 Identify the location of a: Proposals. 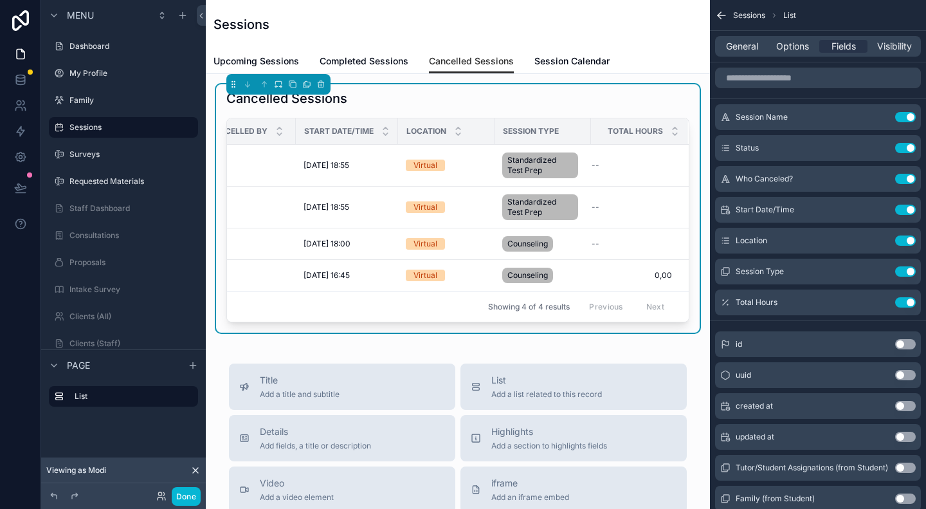
(123, 262).